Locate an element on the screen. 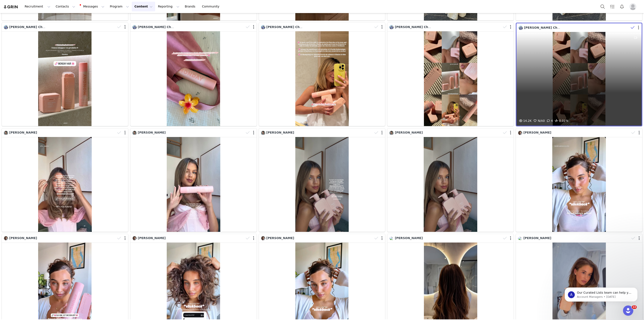 The height and width of the screenshot is (320, 644). span: 0 is located at coordinates (539, 121).